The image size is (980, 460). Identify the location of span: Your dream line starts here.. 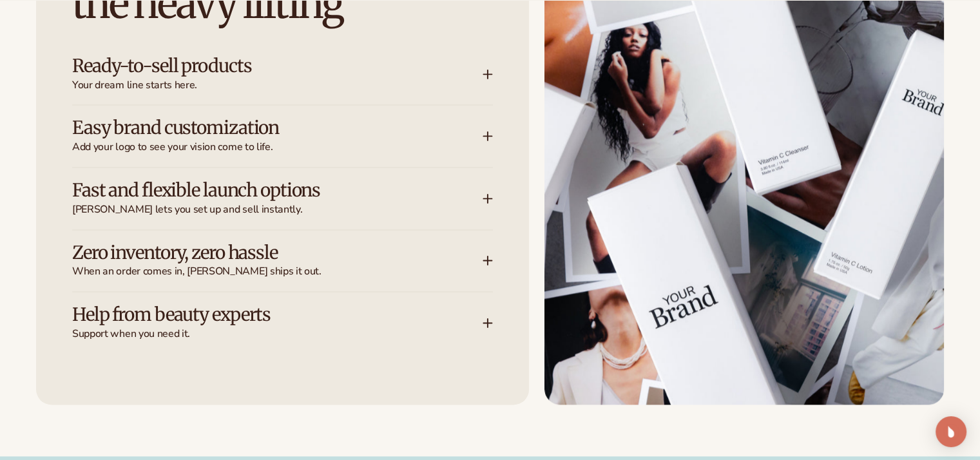
(277, 85).